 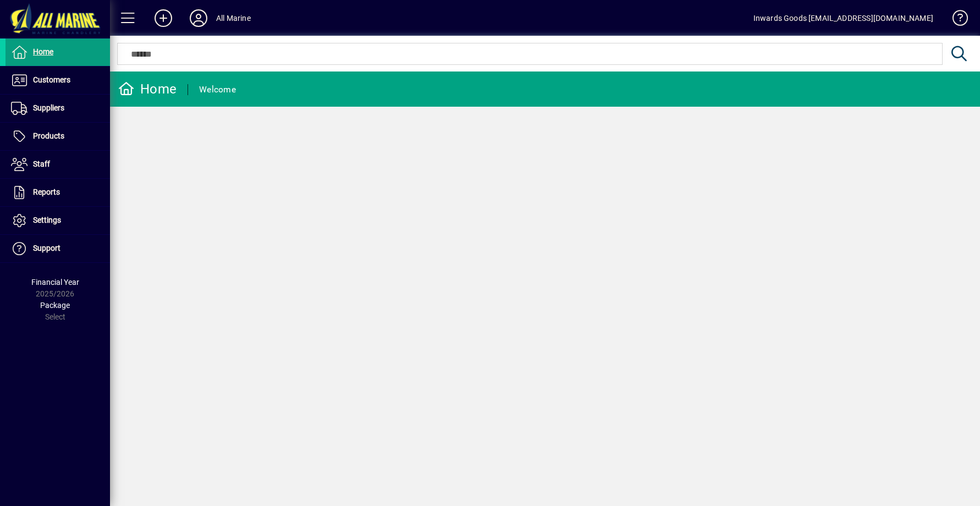 I want to click on a: Products, so click(x=58, y=136).